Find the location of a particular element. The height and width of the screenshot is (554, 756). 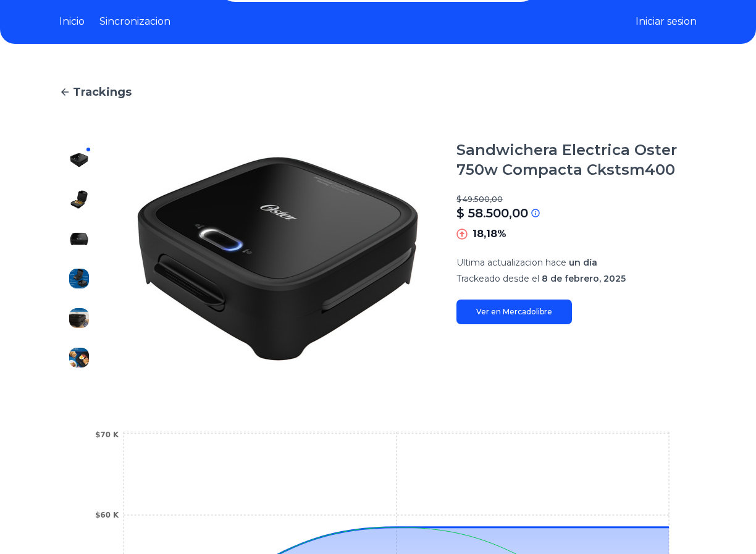

h1: Sandwichera Electrica Oster 750w Compacta Ckstsm400 is located at coordinates (577, 160).